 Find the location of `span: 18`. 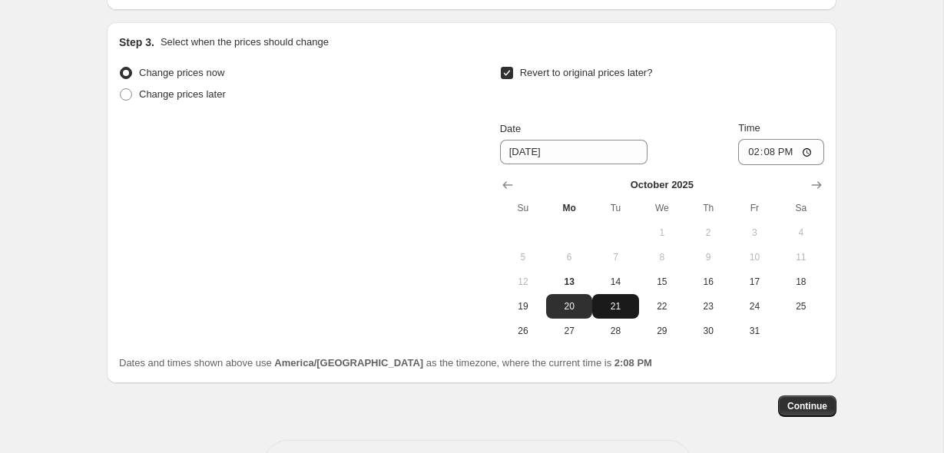

span: 18 is located at coordinates (802, 282).